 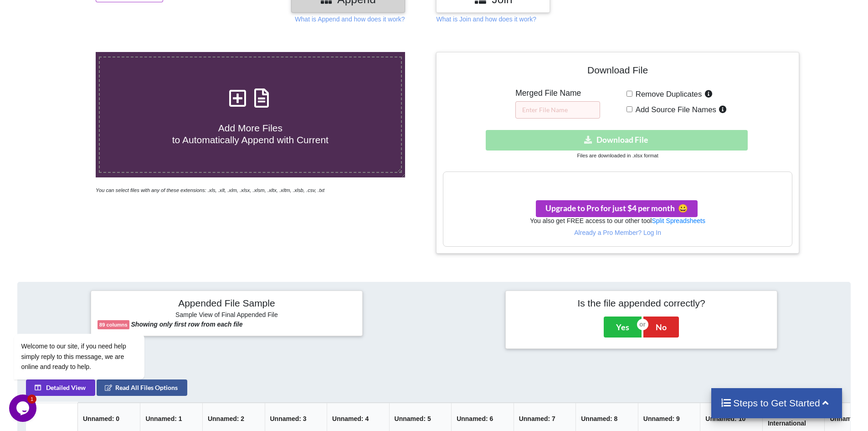 I want to click on button: Upgrade to Pro for just $4 per monthsmile, so click(x=616, y=209).